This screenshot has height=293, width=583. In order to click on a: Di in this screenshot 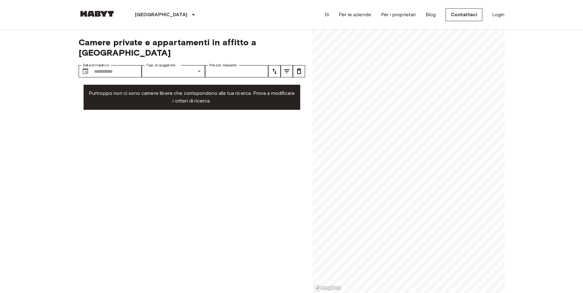, I will do `click(327, 15)`.